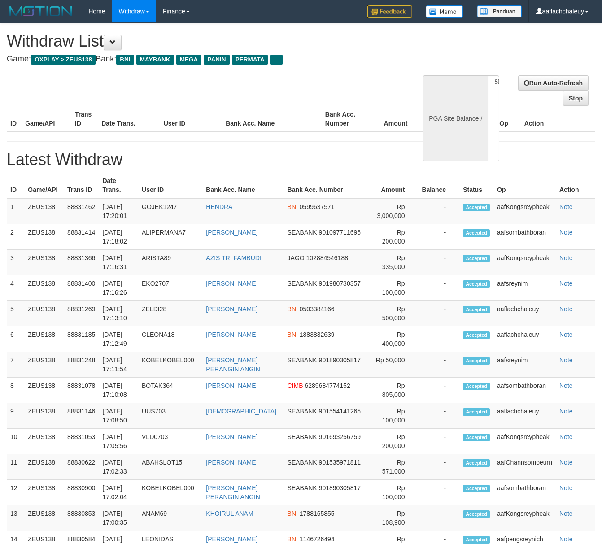  I want to click on td: 9, so click(15, 416).